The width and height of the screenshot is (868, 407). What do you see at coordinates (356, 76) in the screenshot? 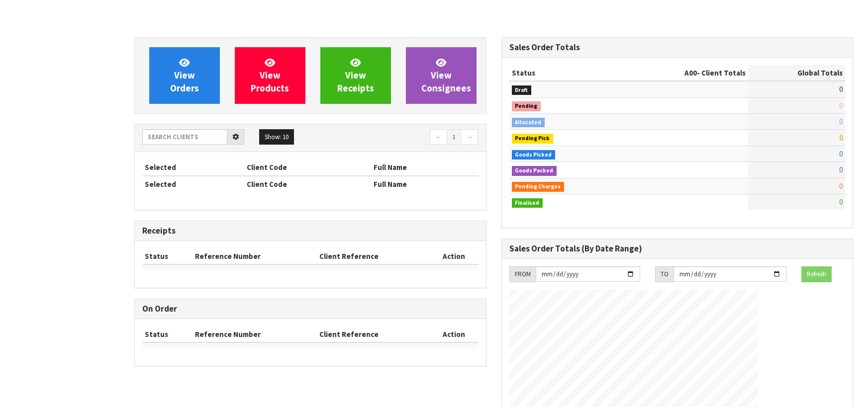
I see `a: ViewReceipts` at bounding box center [356, 76].